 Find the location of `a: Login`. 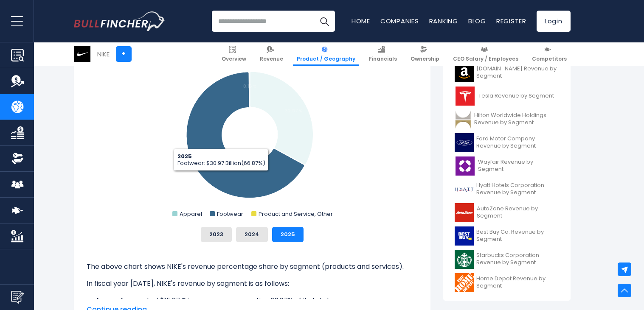

a: Login is located at coordinates (554, 21).